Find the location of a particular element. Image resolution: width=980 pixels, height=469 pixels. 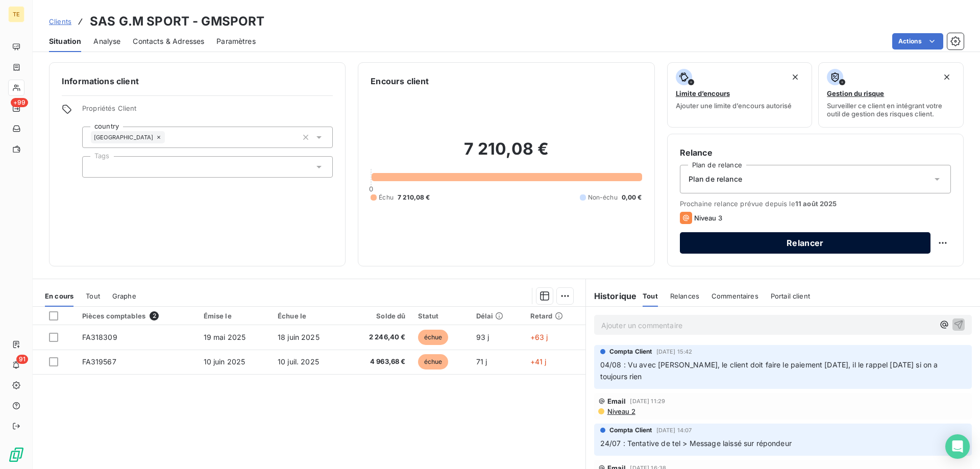

span: En cours is located at coordinates (59, 296).